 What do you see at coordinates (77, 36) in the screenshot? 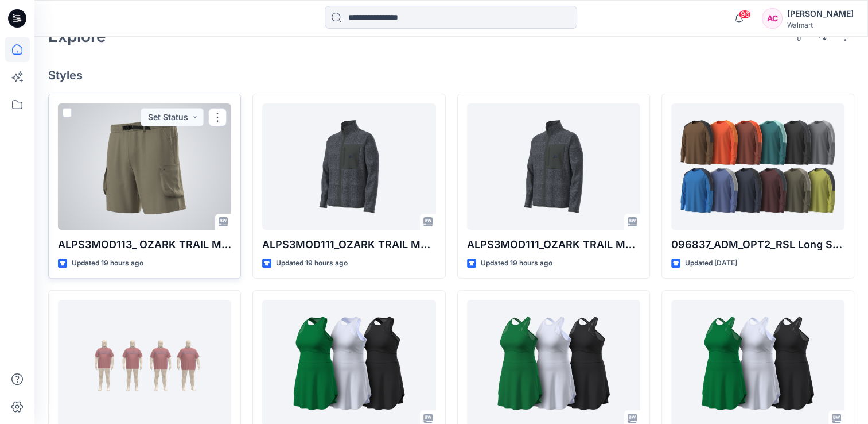
I see `h2: Explore` at bounding box center [77, 36].